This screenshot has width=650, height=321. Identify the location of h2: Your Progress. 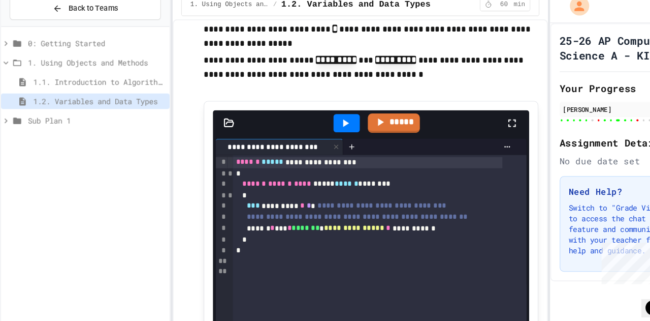
(586, 94).